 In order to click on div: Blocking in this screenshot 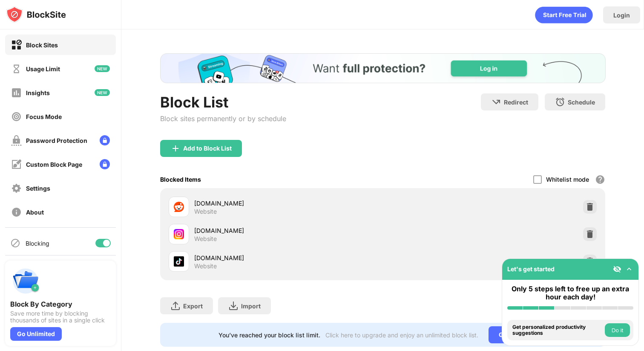, I will do `click(37, 243)`.